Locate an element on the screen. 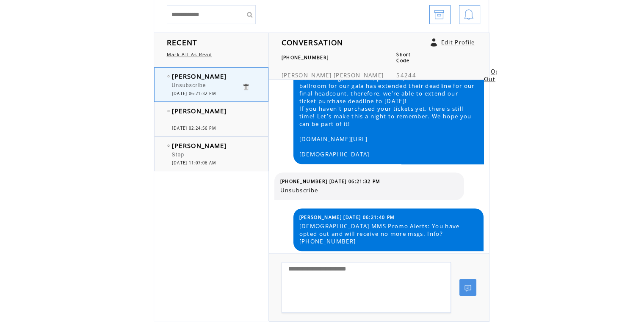 This screenshot has width=644, height=328. span: Short Code is located at coordinates (403, 57).